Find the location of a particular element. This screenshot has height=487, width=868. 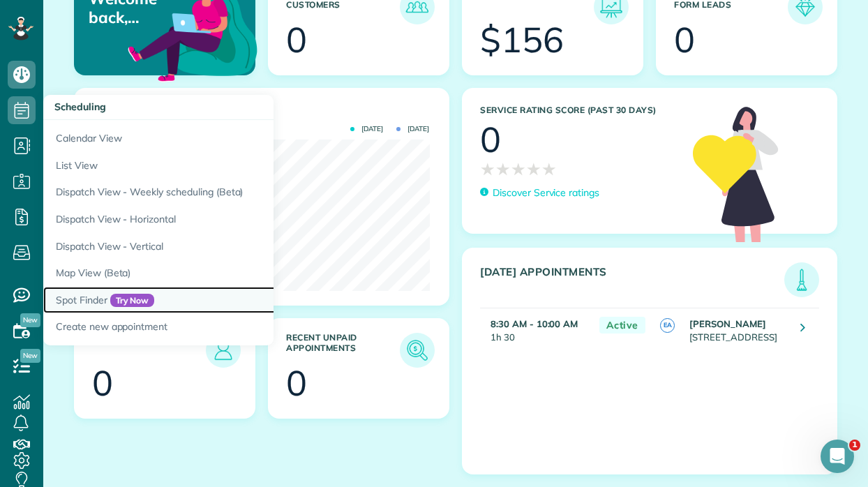

h3: Service Rating score (past 30 days) is located at coordinates (579, 110).